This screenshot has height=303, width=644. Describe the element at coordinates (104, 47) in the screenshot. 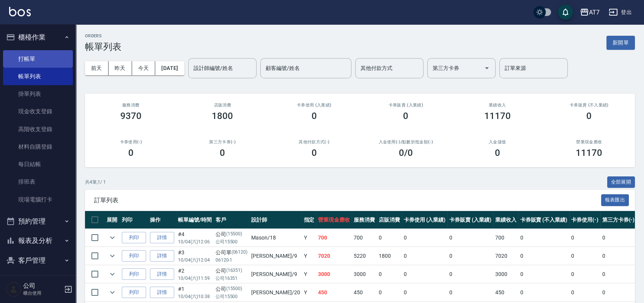

I see `h3: 帳單列表` at that location.